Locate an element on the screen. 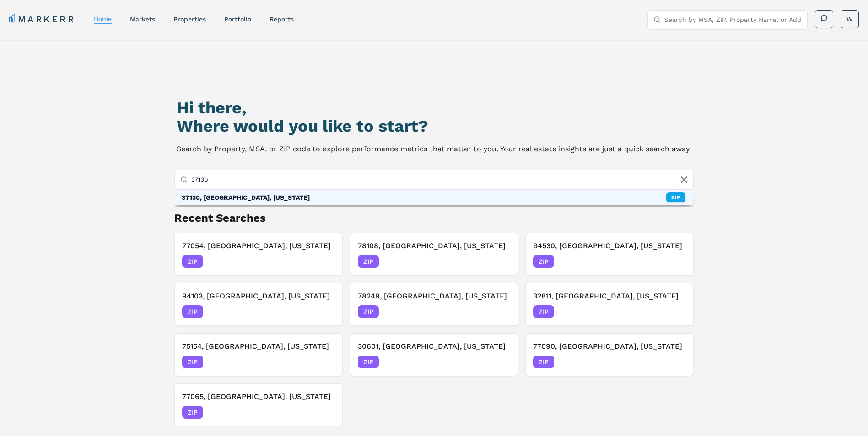  a: properties is located at coordinates (190, 19).